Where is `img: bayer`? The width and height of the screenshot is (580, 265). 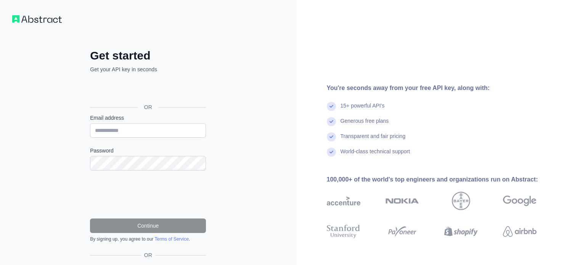 img: bayer is located at coordinates (461, 201).